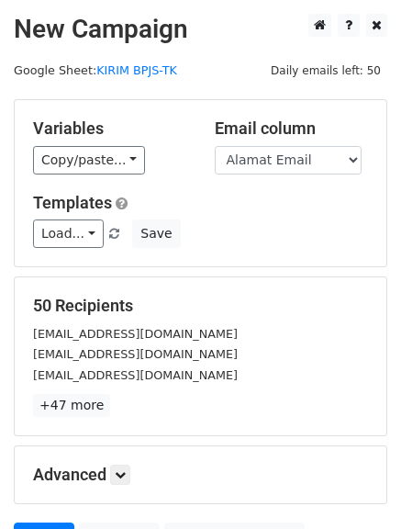 The image size is (401, 529). I want to click on a: Daily emails left: 50, so click(326, 70).